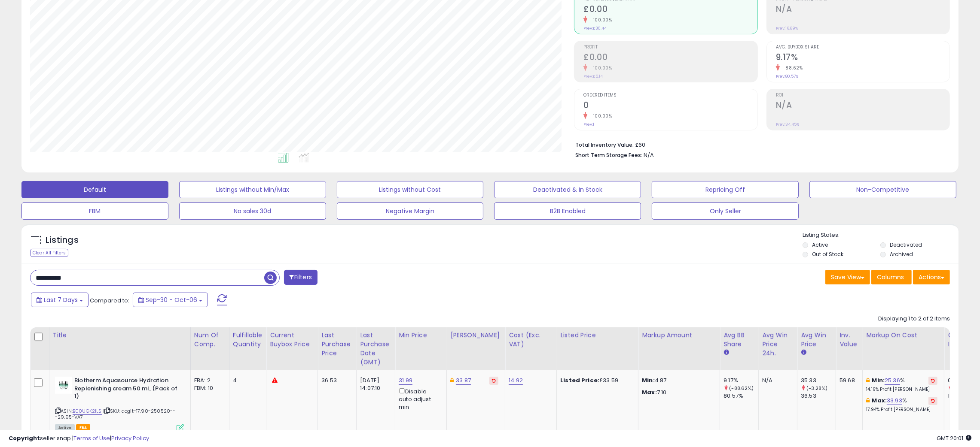 The height and width of the screenshot is (447, 980). I want to click on h2: 9.17%, so click(862, 58).